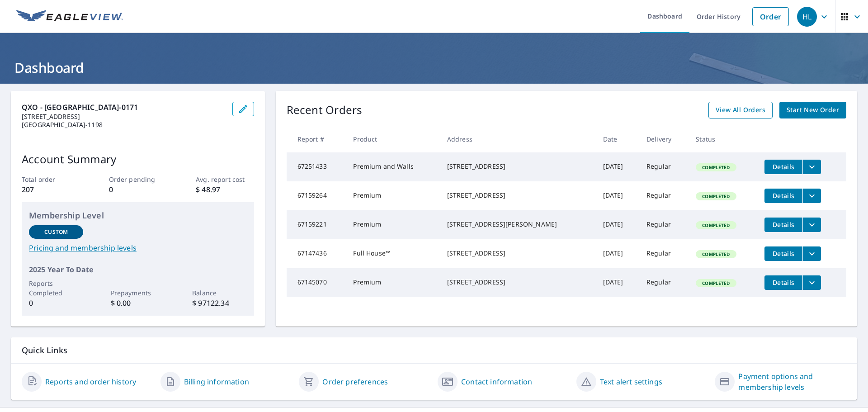 The image size is (868, 412). I want to click on td: 67251433, so click(316, 167).